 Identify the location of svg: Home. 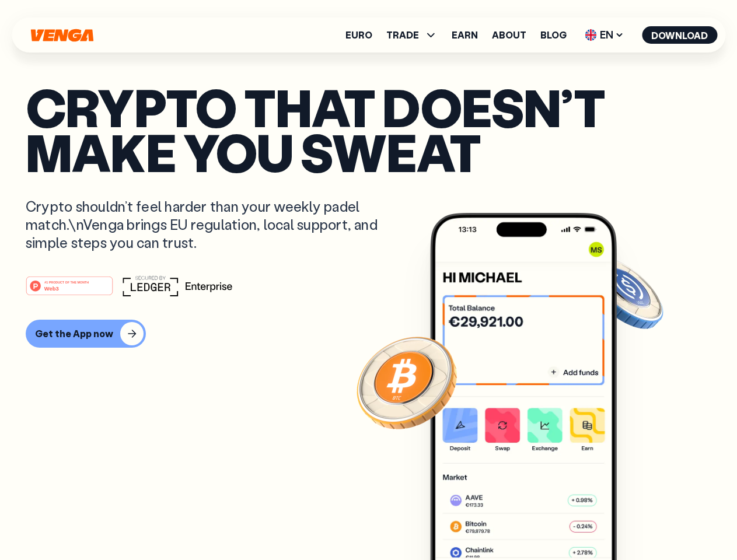
(62, 35).